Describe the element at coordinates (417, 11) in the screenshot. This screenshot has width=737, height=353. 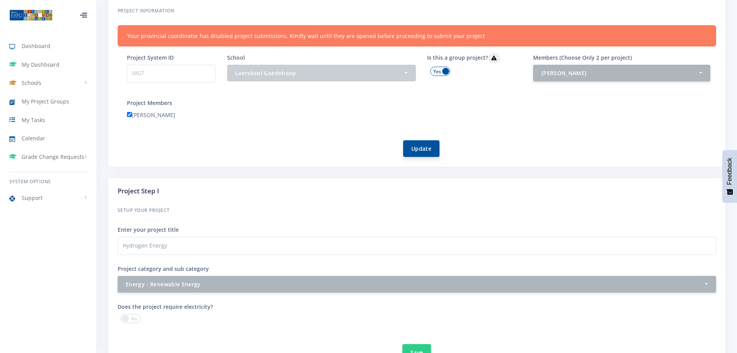
I see `h6: Project information` at that location.